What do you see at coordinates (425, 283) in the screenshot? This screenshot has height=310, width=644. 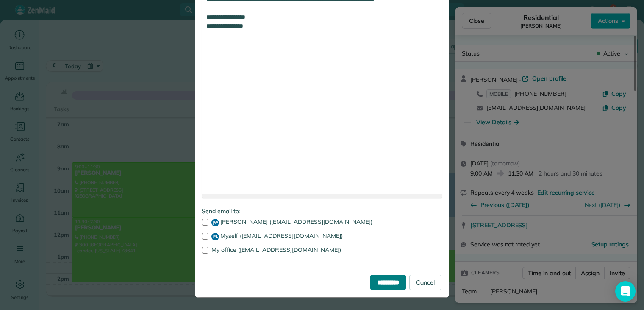 I see `a: Cancel` at bounding box center [425, 283].